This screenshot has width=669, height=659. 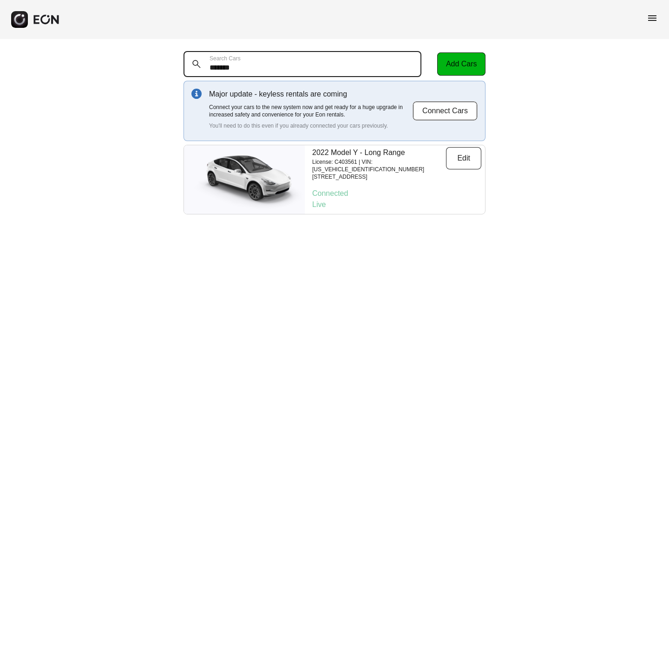 I want to click on button: Edit, so click(x=463, y=158).